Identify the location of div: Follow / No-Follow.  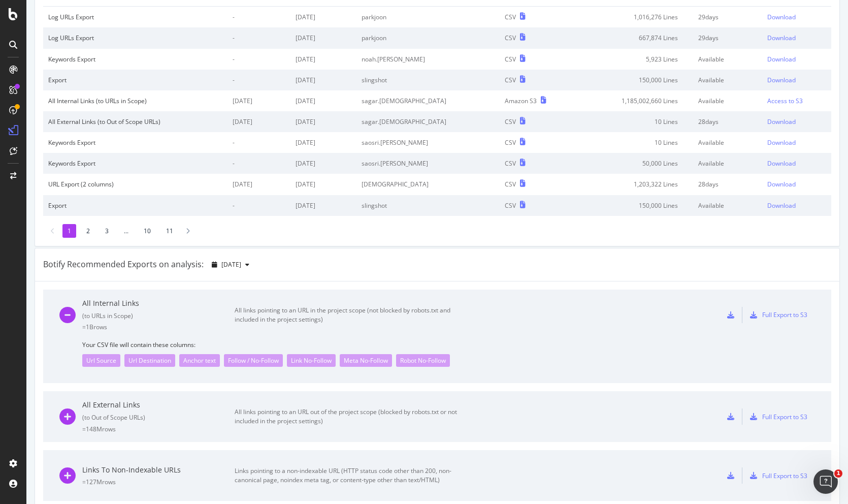
(253, 360).